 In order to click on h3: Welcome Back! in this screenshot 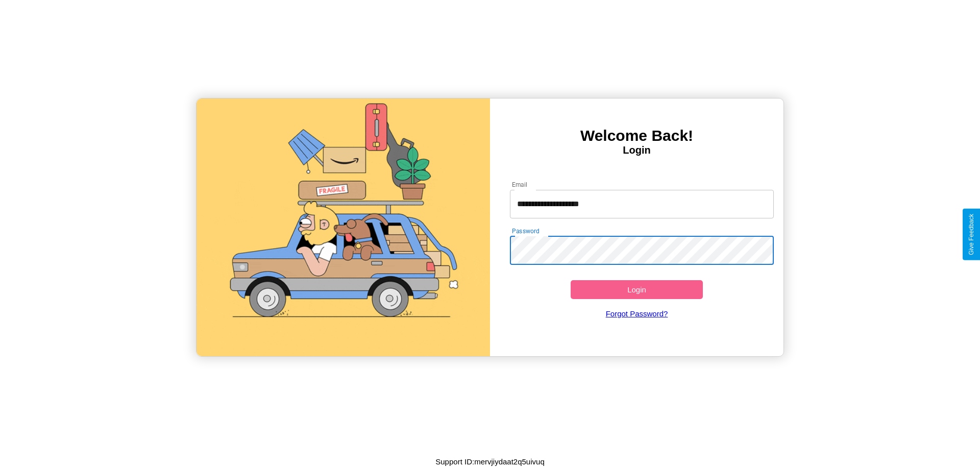, I will do `click(637, 135)`.